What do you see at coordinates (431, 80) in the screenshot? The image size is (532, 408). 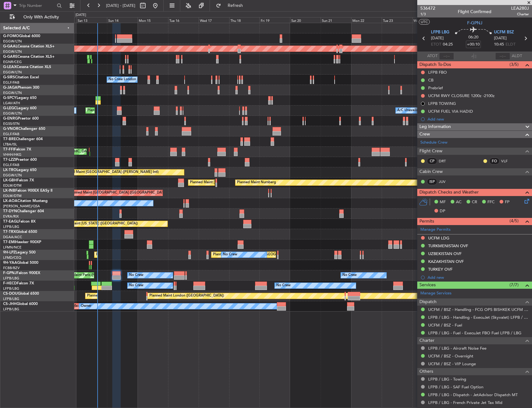 I see `div: CB` at bounding box center [431, 80].